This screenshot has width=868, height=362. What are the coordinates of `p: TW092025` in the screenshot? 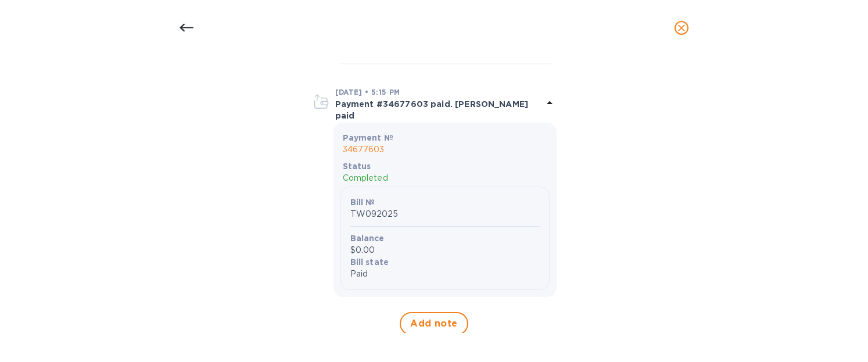 It's located at (445, 214).